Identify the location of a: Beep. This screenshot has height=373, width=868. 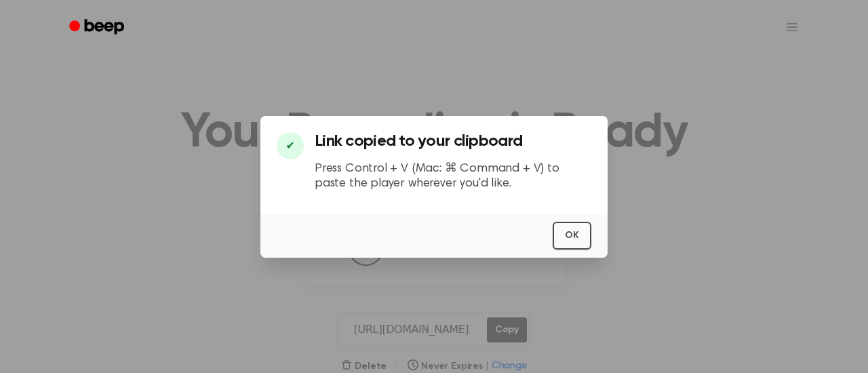
(97, 27).